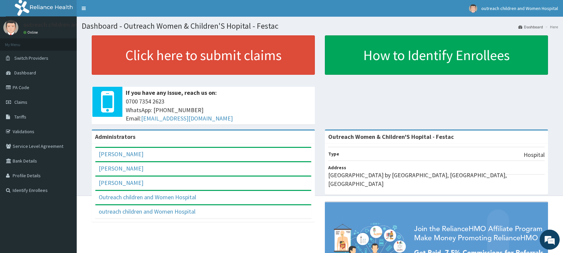  Describe the element at coordinates (21, 102) in the screenshot. I see `span: Claims` at that location.